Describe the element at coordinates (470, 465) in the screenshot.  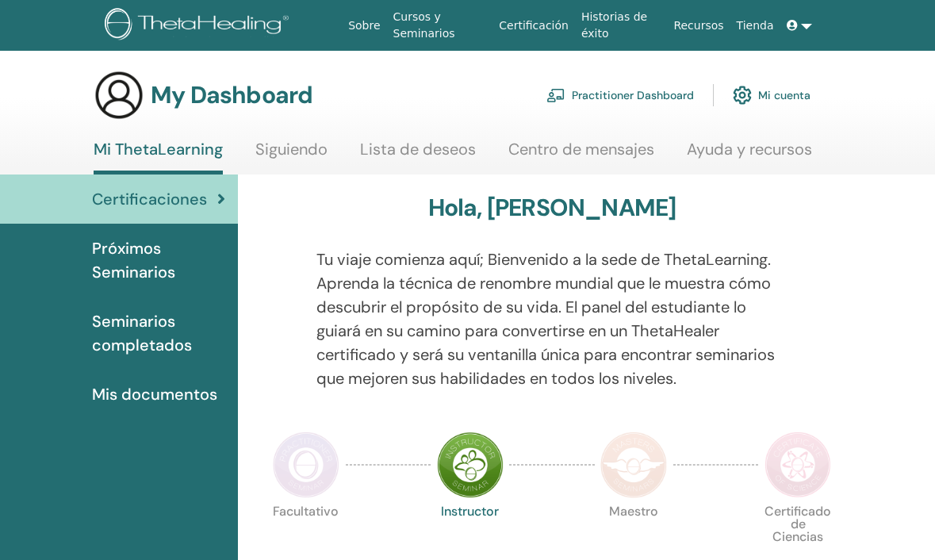
I see `img: Instructor` at that location.